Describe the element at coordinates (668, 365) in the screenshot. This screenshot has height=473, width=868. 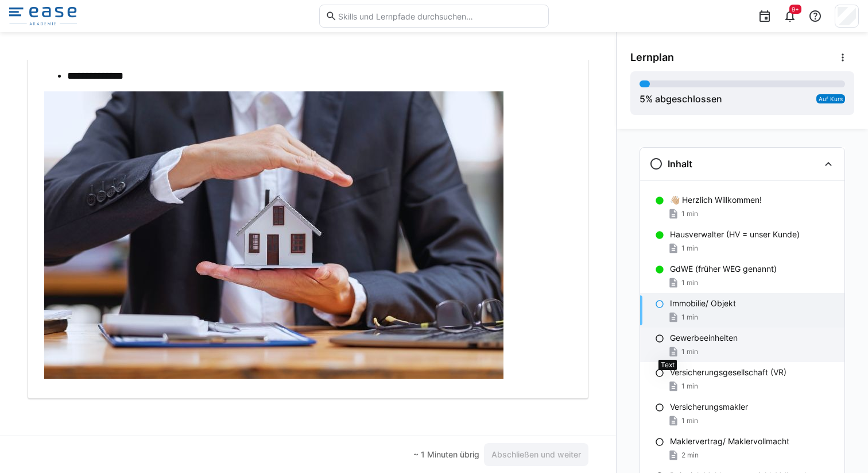
I see `div: Text` at that location.